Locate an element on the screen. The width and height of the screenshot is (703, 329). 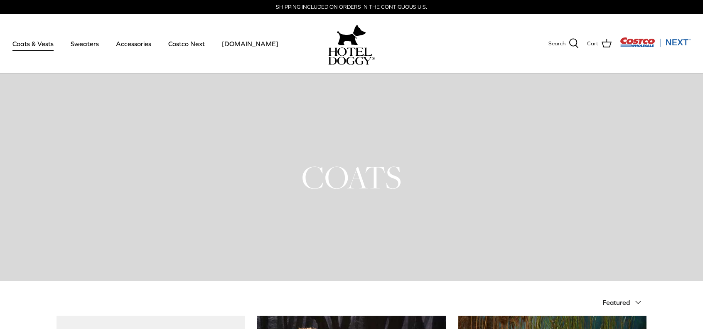
img: Costco Next is located at coordinates (656, 42).